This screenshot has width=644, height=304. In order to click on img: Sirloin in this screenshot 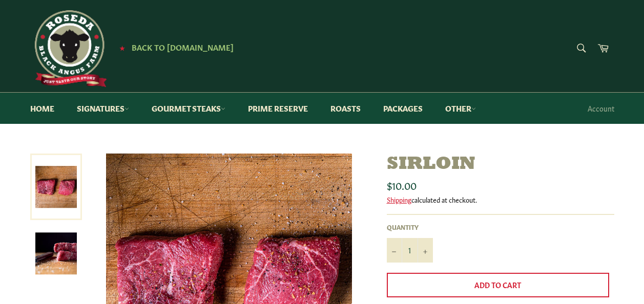, I will do `click(56, 253)`.